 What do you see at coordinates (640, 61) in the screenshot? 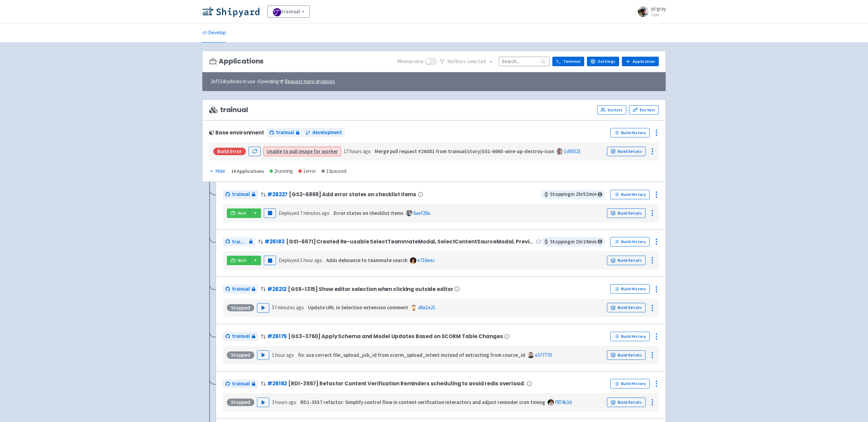
I see `a: Application` at bounding box center [640, 61].